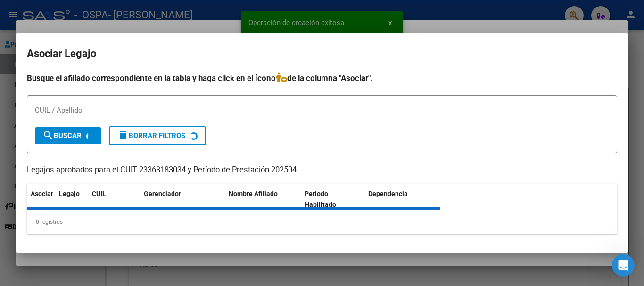 Image resolution: width=644 pixels, height=286 pixels. I want to click on span: Periodo Habilitado, so click(320, 199).